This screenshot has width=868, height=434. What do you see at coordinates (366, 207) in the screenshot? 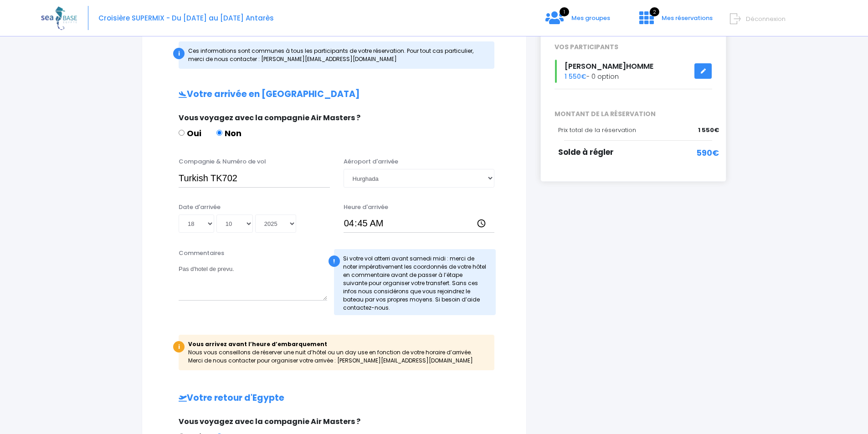
I see `label: Heure d'arrivée` at bounding box center [366, 207].